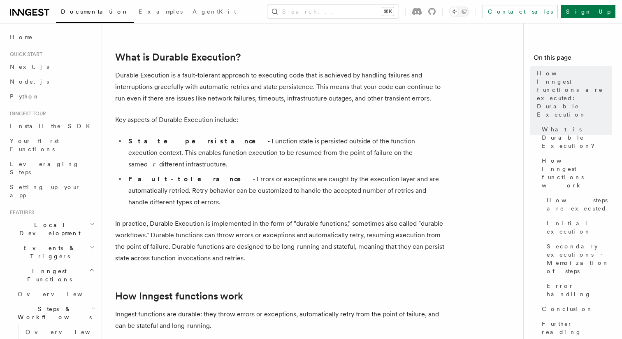 This screenshot has height=339, width=622. What do you see at coordinates (56, 294) in the screenshot?
I see `a: Overview` at bounding box center [56, 294].